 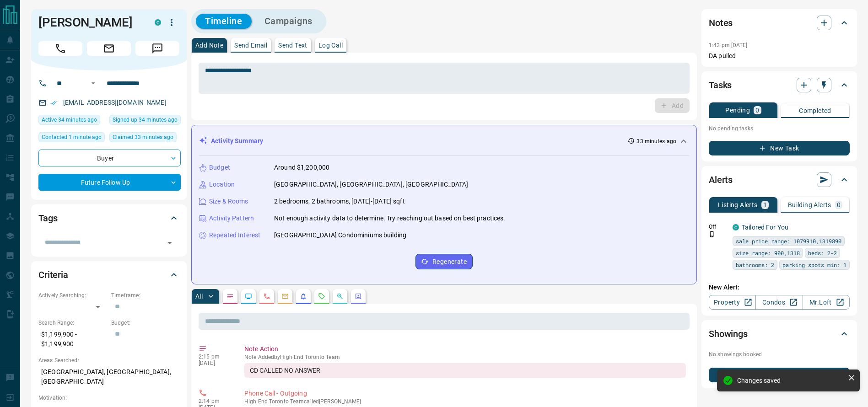 I want to click on p: Search Range:, so click(x=73, y=323).